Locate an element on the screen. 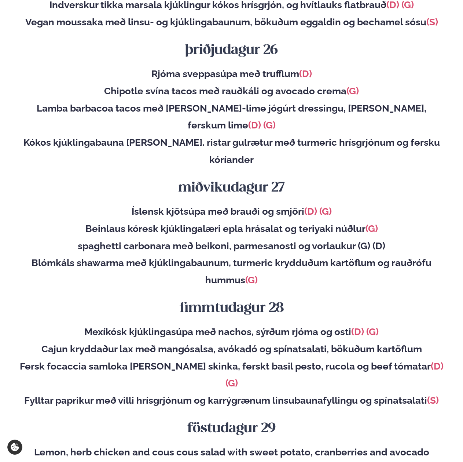 The width and height of the screenshot is (463, 462). div: Mexíkósk kjúklingasúpa með nachos, sýrðum rjóma og osti is located at coordinates (231, 332).